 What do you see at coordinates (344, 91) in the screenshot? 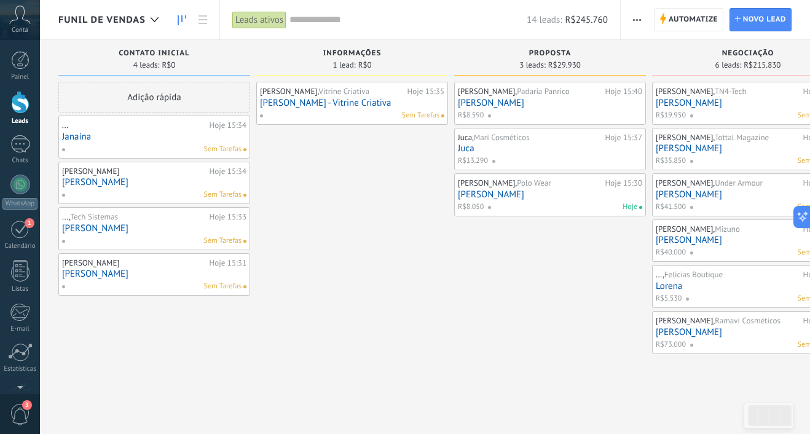
I see `span: Vitrine Criativa` at bounding box center [344, 91].